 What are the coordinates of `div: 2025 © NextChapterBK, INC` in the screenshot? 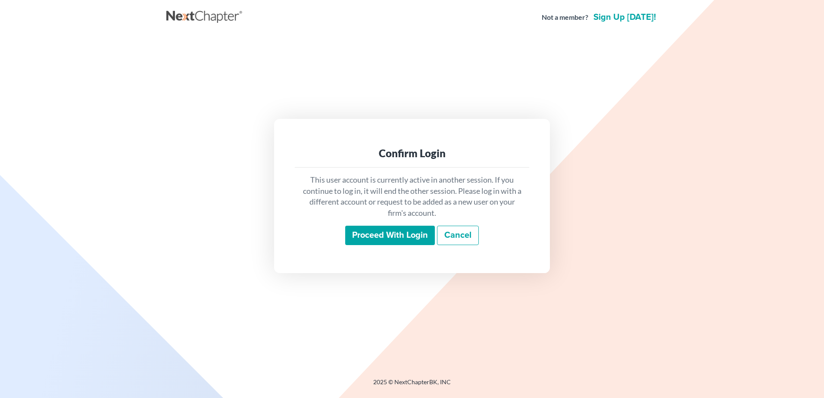 It's located at (412, 386).